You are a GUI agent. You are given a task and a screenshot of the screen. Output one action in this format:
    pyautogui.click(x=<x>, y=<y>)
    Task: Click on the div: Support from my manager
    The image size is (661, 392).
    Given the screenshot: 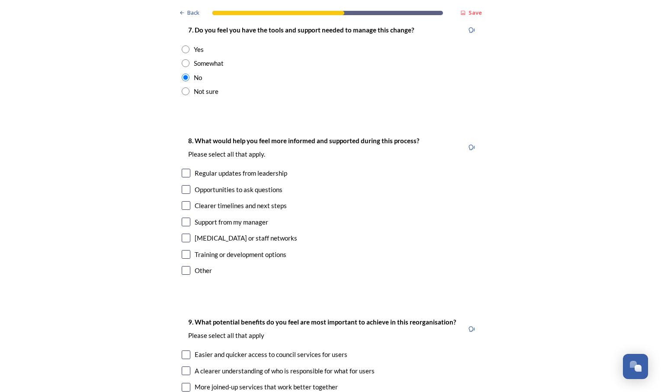 What is the action you would take?
    pyautogui.click(x=232, y=222)
    